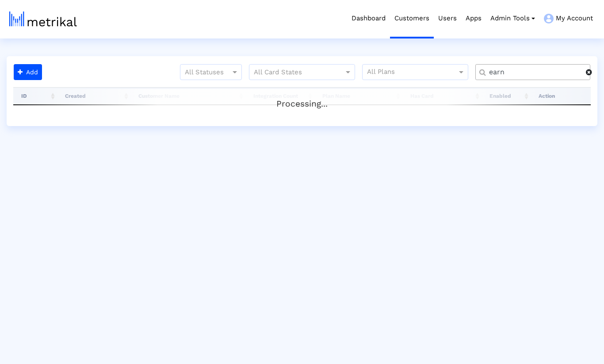  Describe the element at coordinates (294, 72) in the screenshot. I see `input: All Card States` at that location.